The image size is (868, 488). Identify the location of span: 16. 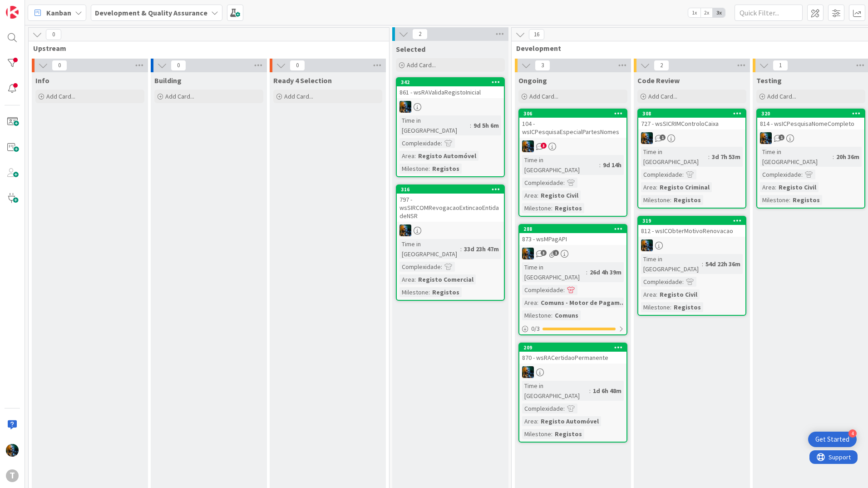
(537, 35).